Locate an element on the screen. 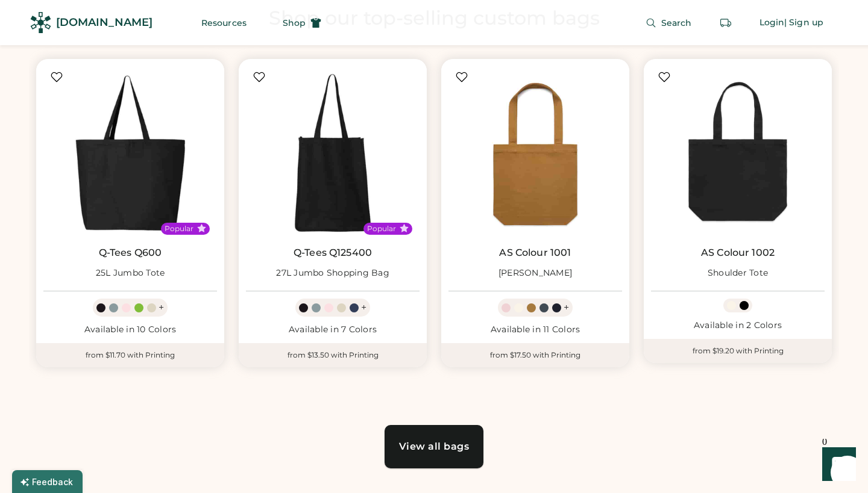  a: AS Colour 1002 is located at coordinates (738, 253).